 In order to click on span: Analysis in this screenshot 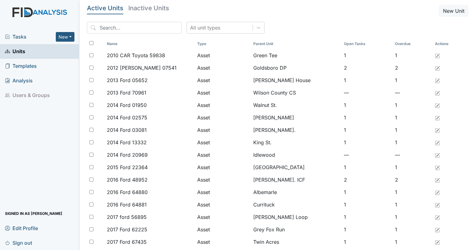, I will do `click(19, 81)`.